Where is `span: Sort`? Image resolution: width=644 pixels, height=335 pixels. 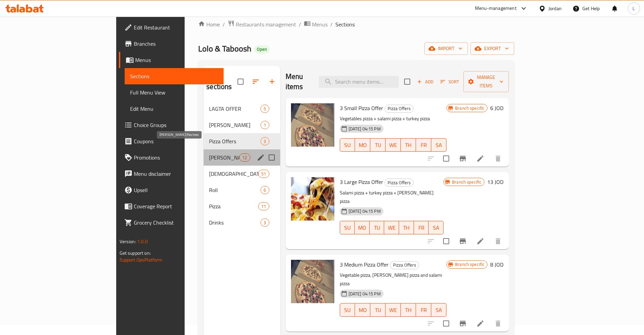 span: Sort is located at coordinates (449, 82).